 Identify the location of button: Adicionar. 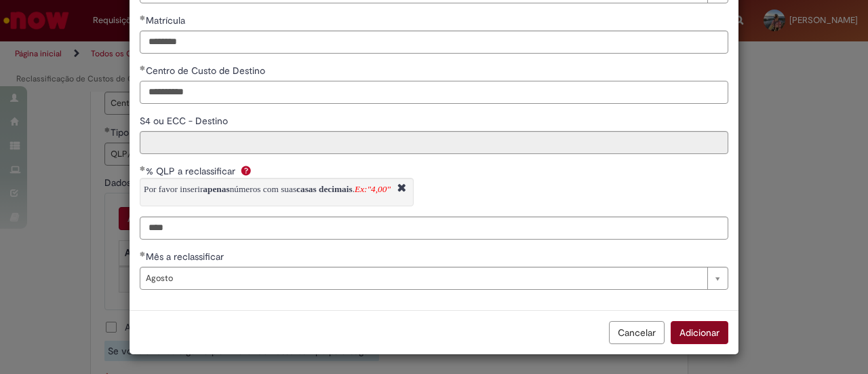
(700, 333).